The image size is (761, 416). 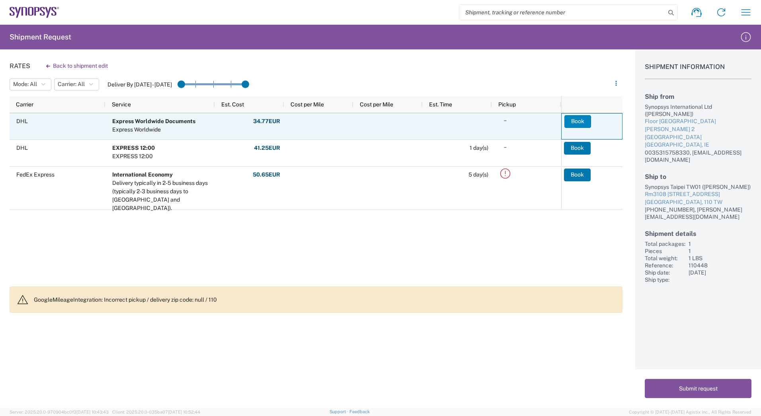 What do you see at coordinates (267, 121) in the screenshot?
I see `strong: 34.77 EUR` at bounding box center [267, 121].